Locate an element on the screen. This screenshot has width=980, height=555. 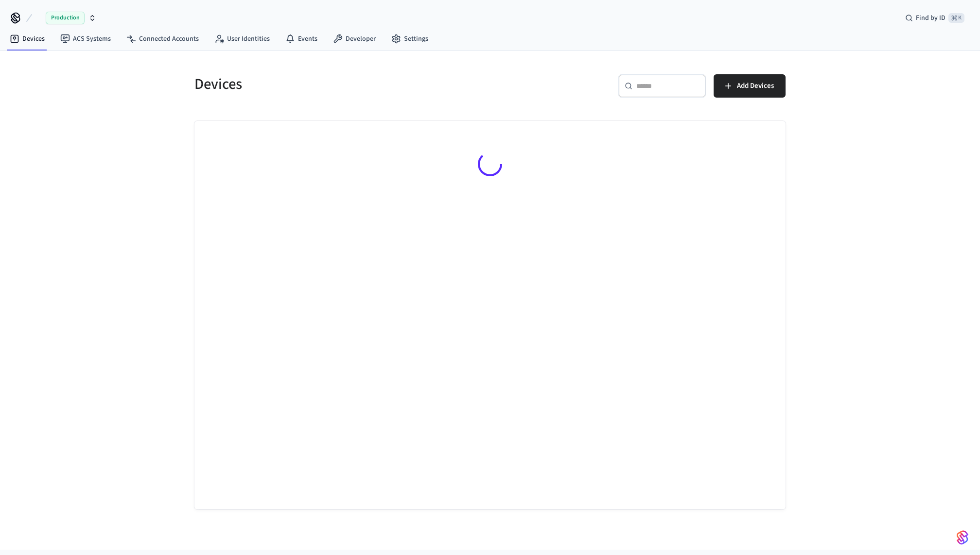
span: ⌘ K is located at coordinates (956, 18).